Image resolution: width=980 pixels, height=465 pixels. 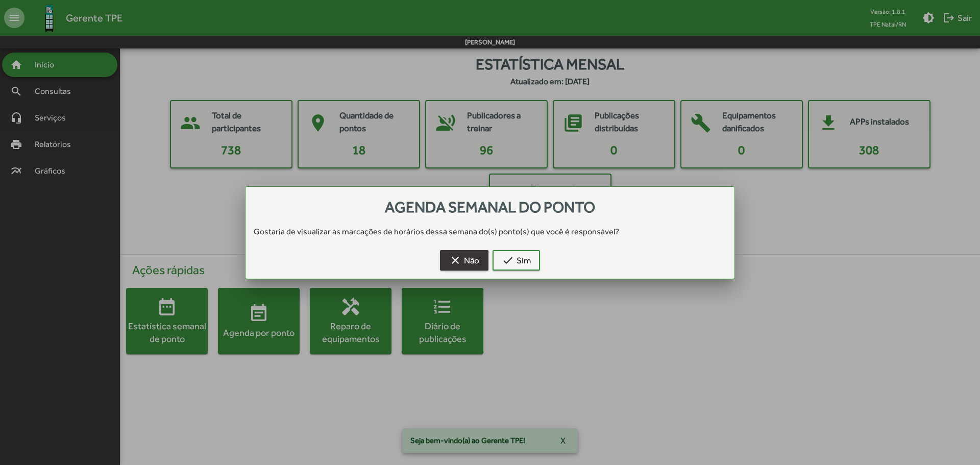 I want to click on span: Não, so click(x=464, y=261).